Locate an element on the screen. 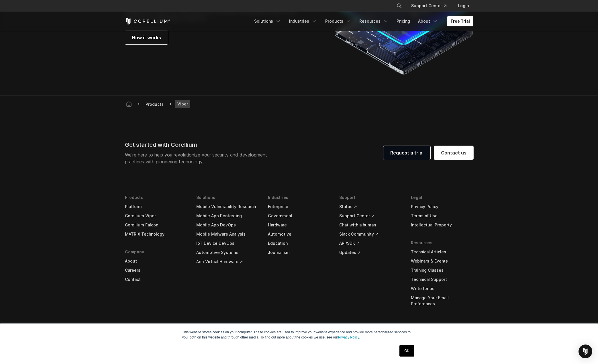 The width and height of the screenshot is (598, 364). a: Resources is located at coordinates (374, 21).